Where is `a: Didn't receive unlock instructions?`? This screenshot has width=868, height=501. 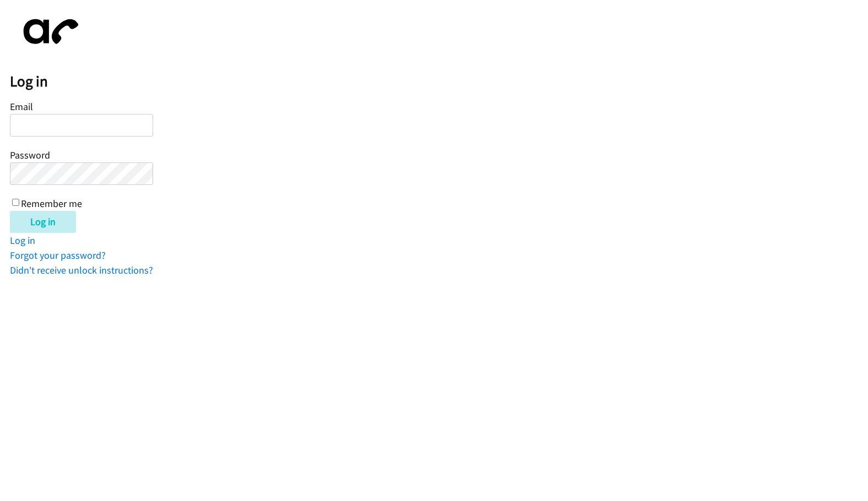 a: Didn't receive unlock instructions? is located at coordinates (81, 270).